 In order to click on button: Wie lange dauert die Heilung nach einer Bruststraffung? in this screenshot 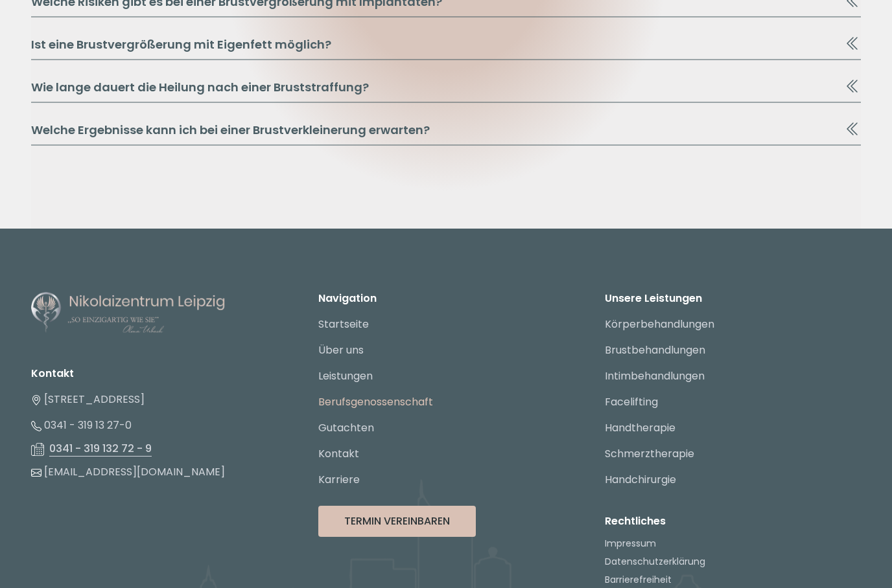, I will do `click(446, 92)`.